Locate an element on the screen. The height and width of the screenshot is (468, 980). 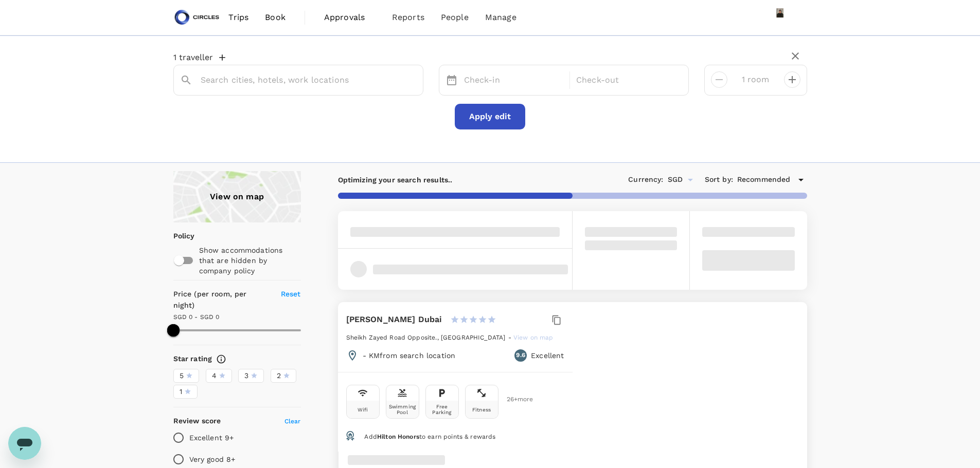
img: Azizi Ratna Yulis Mohd Zin is located at coordinates (781, 17).